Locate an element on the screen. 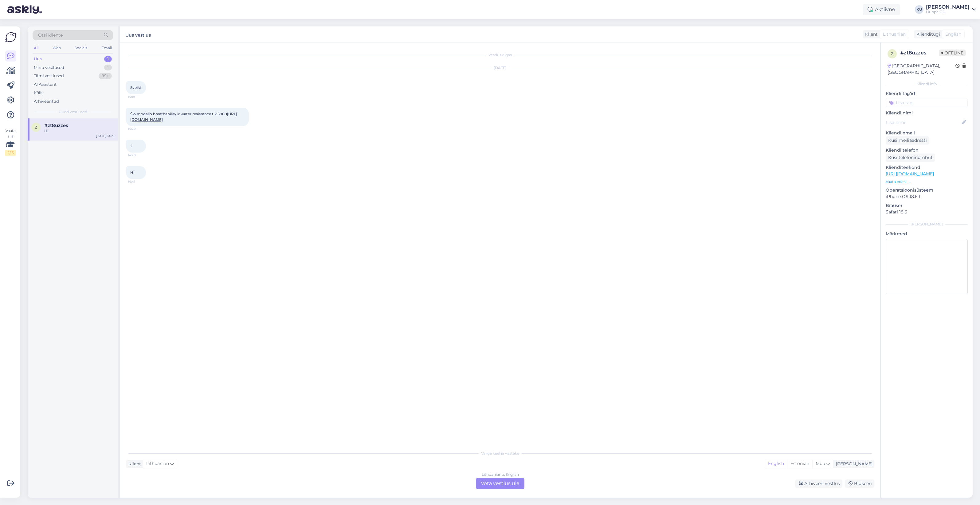  div: Aktiivne is located at coordinates (881, 9).